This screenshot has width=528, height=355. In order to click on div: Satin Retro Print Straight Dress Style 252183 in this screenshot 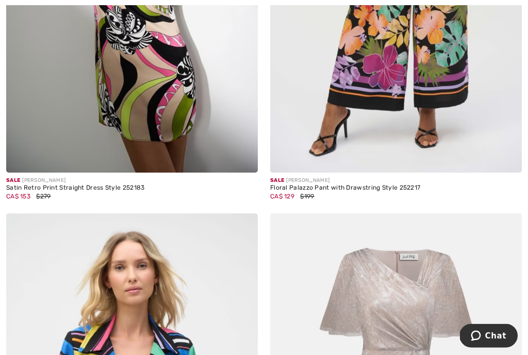, I will do `click(132, 188)`.